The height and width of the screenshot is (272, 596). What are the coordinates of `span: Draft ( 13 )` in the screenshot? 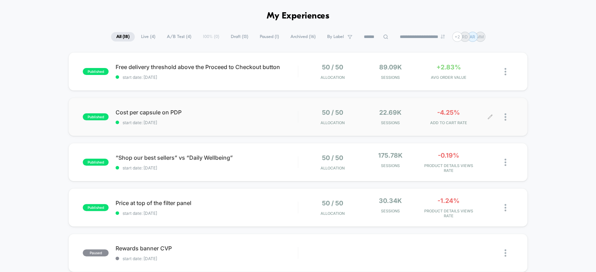 It's located at (240, 37).